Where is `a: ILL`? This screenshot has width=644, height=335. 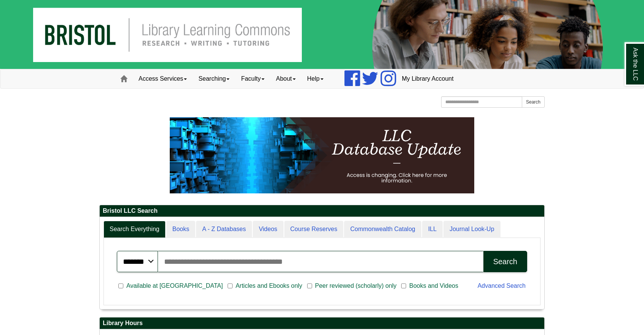 a: ILL is located at coordinates (432, 229).